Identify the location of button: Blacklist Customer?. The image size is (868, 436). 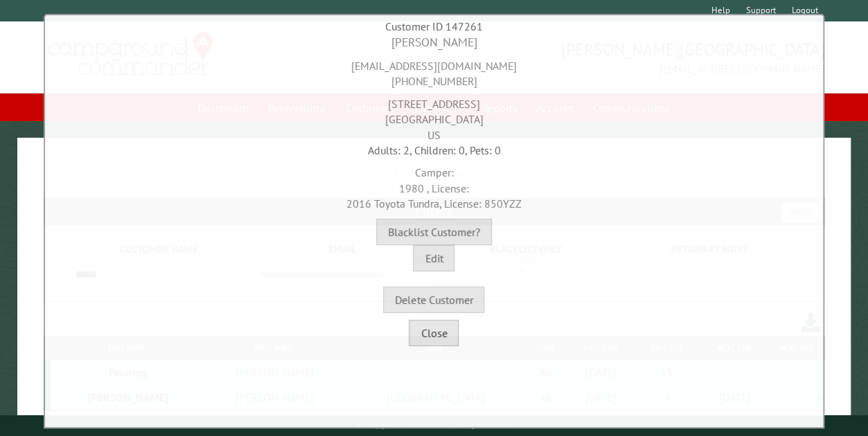
(433, 232).